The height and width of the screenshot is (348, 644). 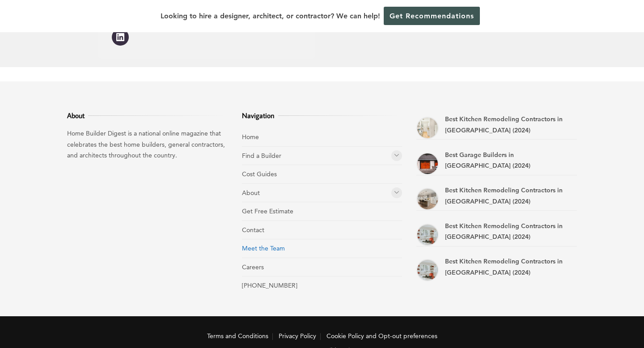 I want to click on a: Cost Guides, so click(x=259, y=174).